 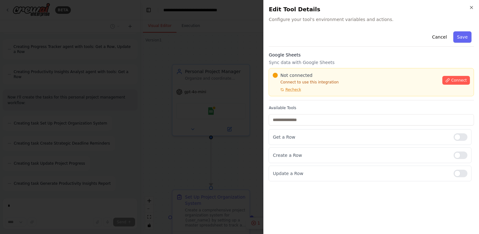 I want to click on span: Connect, so click(x=459, y=80).